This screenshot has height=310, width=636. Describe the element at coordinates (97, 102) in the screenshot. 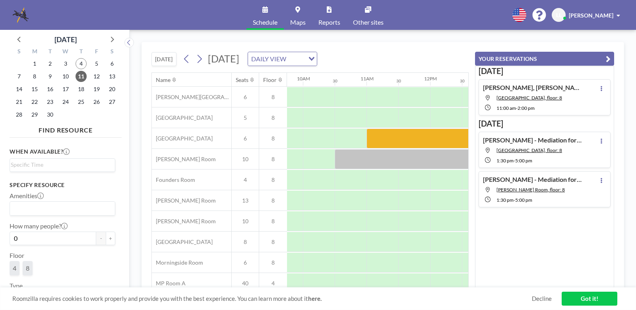

I see `span: Friday, September 26, 2025` at that location.